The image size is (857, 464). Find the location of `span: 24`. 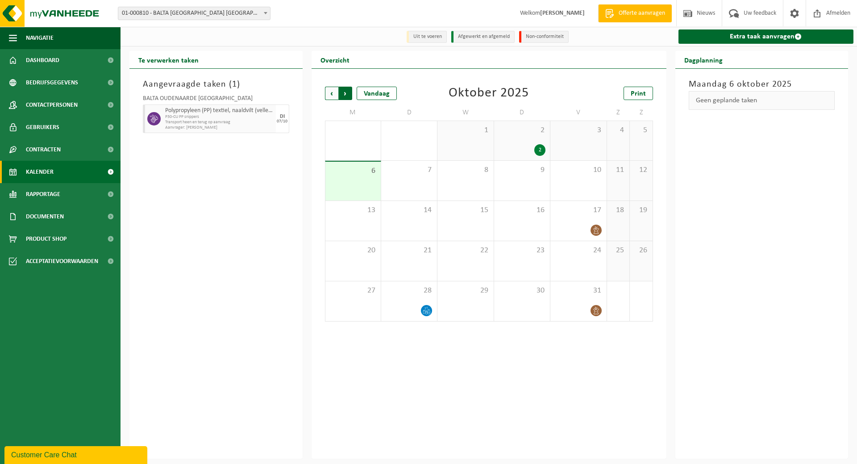

span: 24 is located at coordinates (578, 250).